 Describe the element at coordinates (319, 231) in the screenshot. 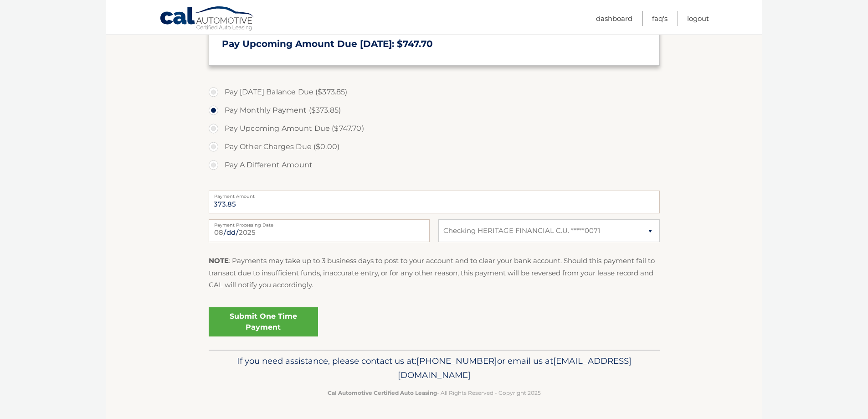

I see `input: Payment Date` at that location.